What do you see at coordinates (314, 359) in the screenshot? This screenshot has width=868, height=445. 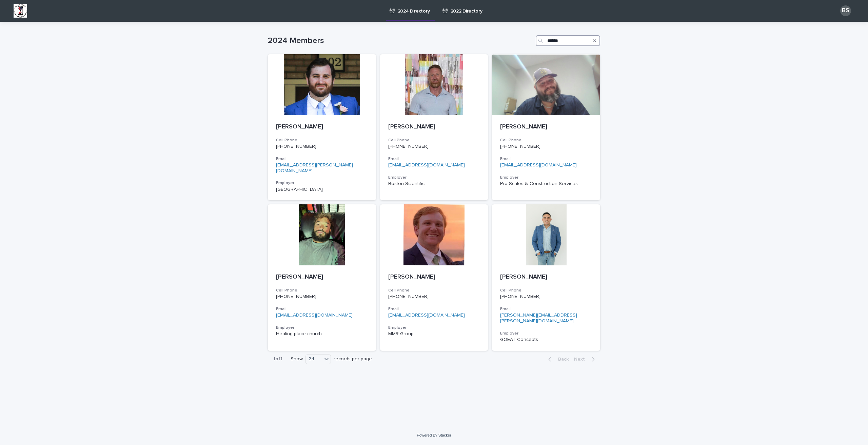 I see `div: 24` at bounding box center [314, 359].